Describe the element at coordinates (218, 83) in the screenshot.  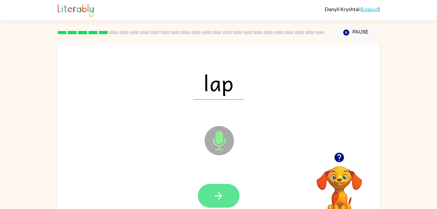
I see `span: lap` at that location.